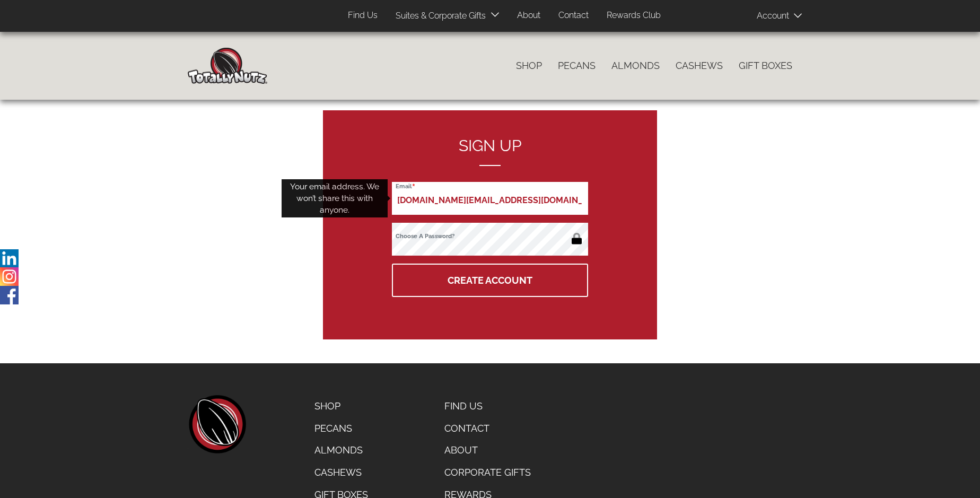  I want to click on a: Corporate Gifts, so click(488, 472).